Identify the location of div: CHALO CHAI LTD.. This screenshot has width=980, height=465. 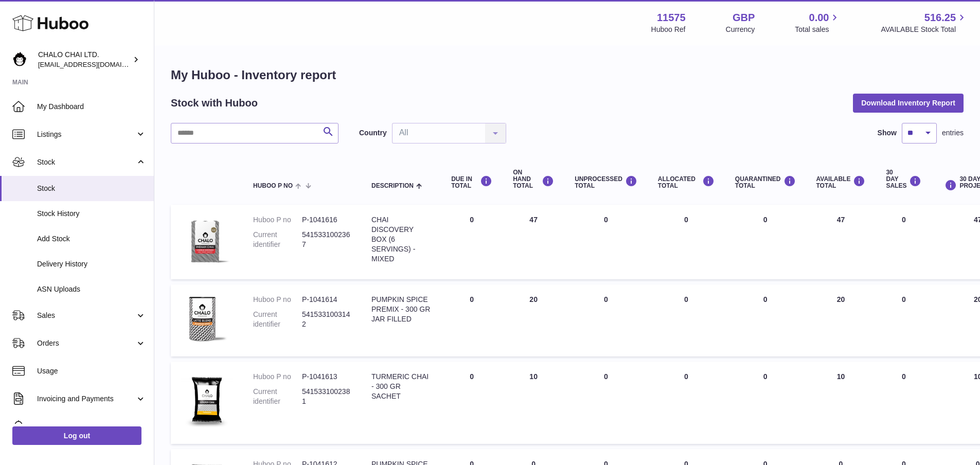
(84, 60).